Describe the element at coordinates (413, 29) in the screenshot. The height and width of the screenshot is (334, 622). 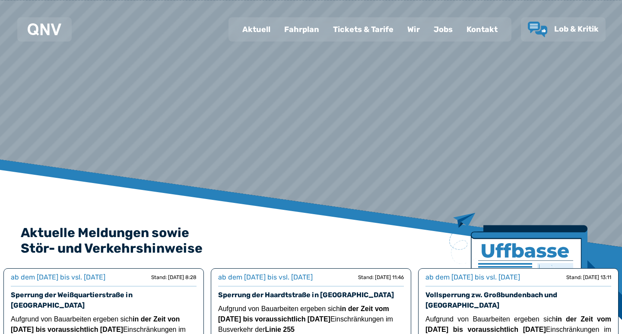
I see `div: Wir` at that location.